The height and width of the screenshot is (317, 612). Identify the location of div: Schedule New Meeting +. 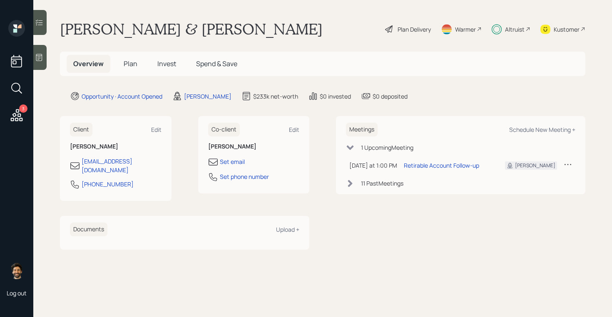
(542, 130).